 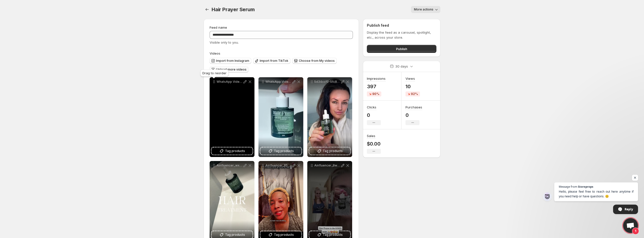 What do you see at coordinates (410, 78) in the screenshot?
I see `h3: Views` at bounding box center [410, 78].